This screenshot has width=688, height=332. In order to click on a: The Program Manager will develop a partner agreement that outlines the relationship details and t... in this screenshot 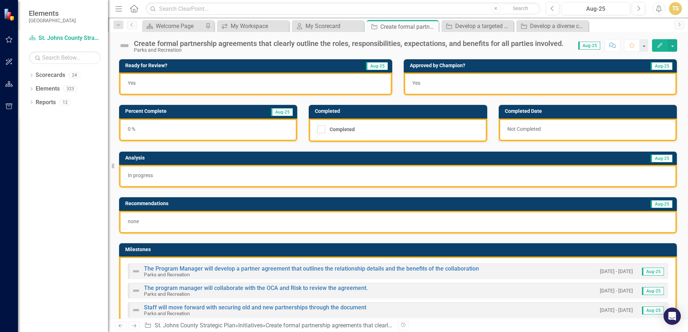, I will do `click(311, 269)`.